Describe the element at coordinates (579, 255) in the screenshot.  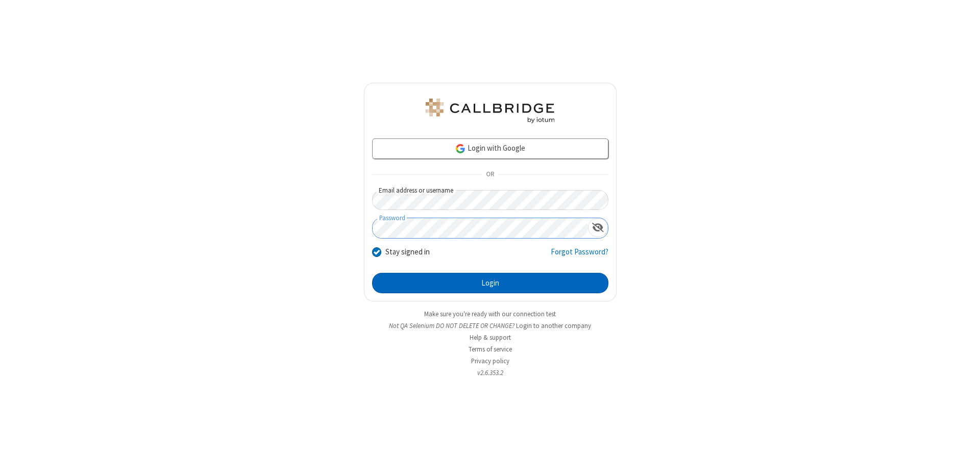
I see `a: Forgot Password?` at that location.